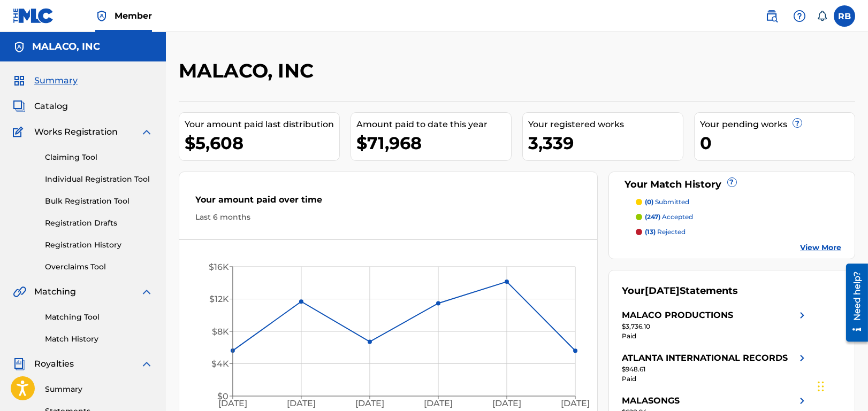 The width and height of the screenshot is (868, 411). Describe the element at coordinates (716, 327) in the screenshot. I see `div: $3,736.10` at that location.